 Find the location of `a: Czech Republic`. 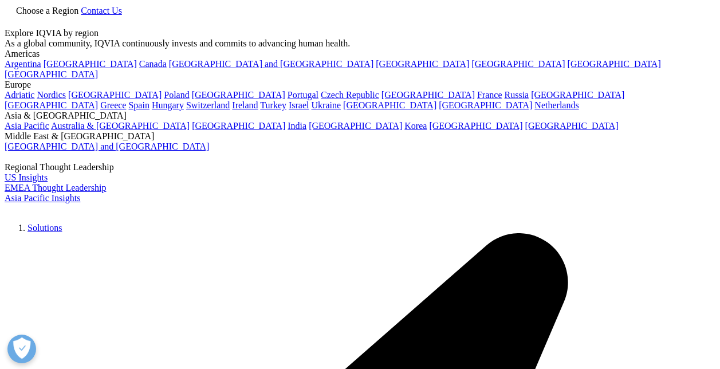

a: Czech Republic is located at coordinates (350, 94).